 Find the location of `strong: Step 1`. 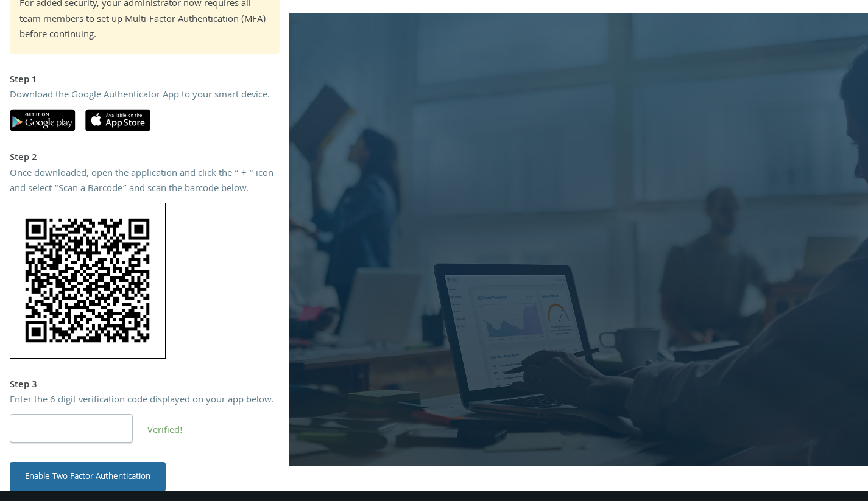

strong: Step 1 is located at coordinates (23, 81).